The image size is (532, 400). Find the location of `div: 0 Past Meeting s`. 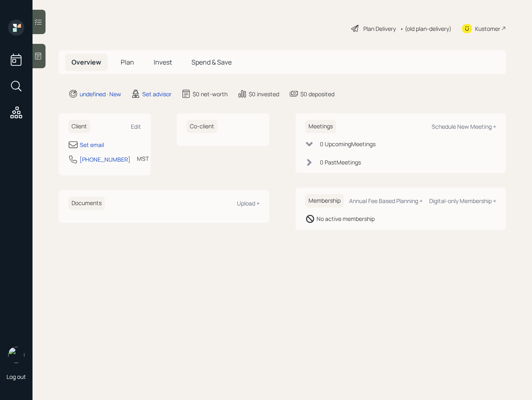

div: 0 Past Meeting s is located at coordinates (340, 162).